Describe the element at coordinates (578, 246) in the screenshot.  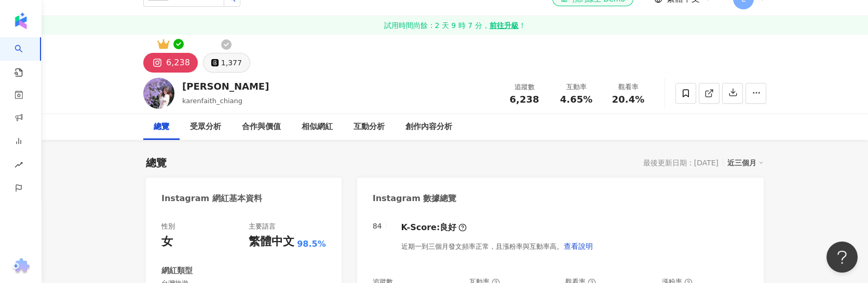
I see `span: 查看說明` at that location.